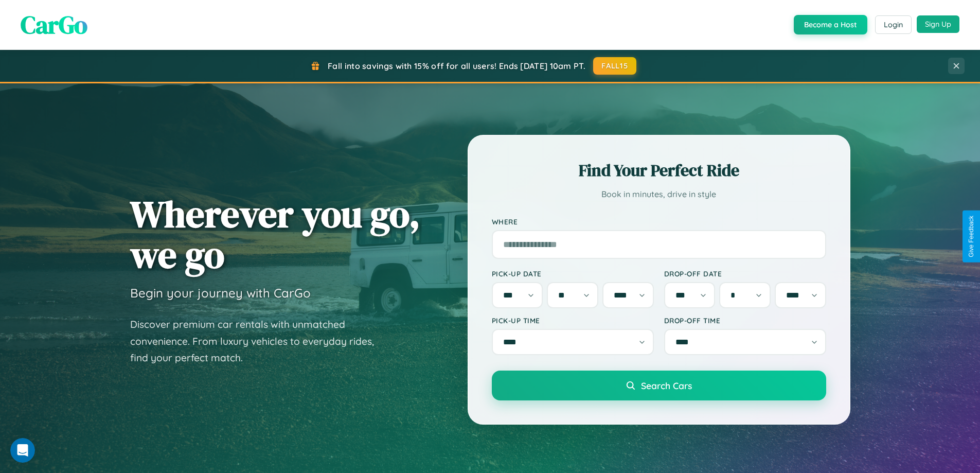 This screenshot has width=980, height=473. I want to click on label: Drop-off Time, so click(745, 320).